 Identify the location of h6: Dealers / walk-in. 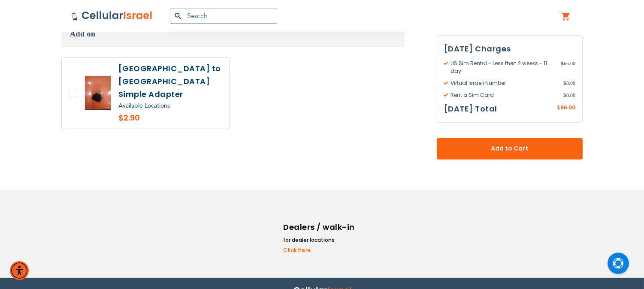
(320, 227).